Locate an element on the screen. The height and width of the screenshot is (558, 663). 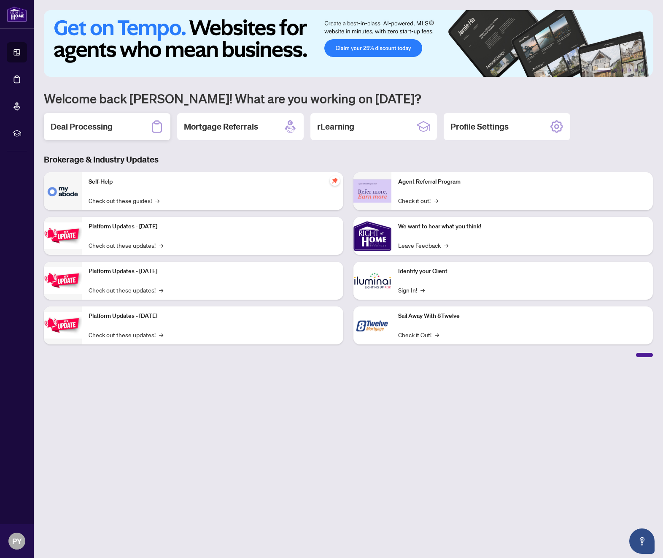
h2: Deal Processing is located at coordinates (81, 127).